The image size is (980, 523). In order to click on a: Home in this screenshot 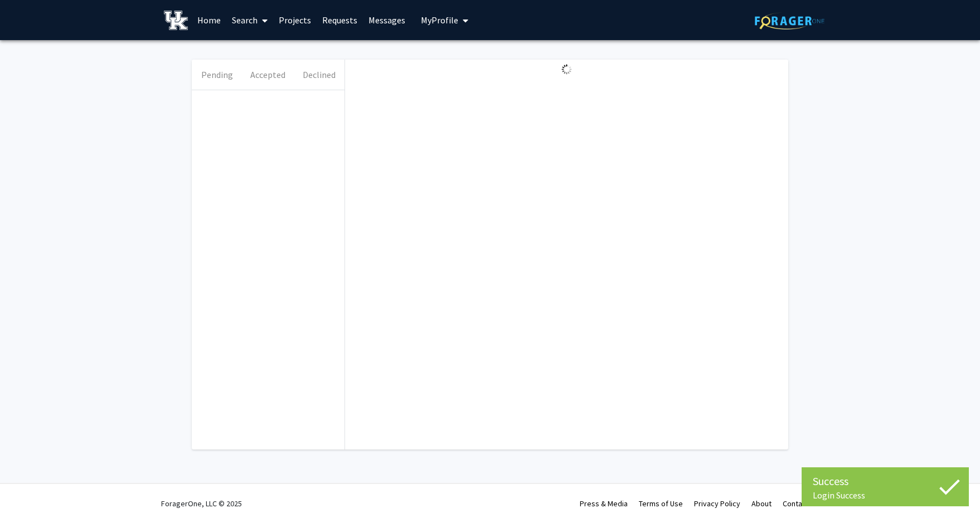, I will do `click(209, 20)`.